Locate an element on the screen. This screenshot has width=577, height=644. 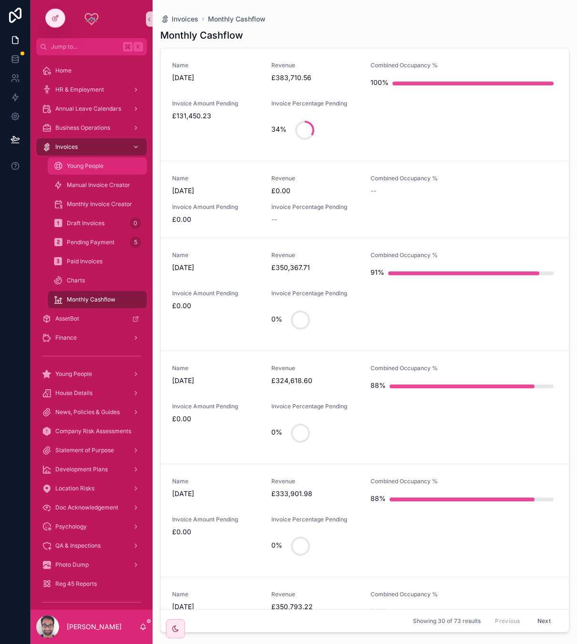
span: £333,901.98 is located at coordinates (315, 494).